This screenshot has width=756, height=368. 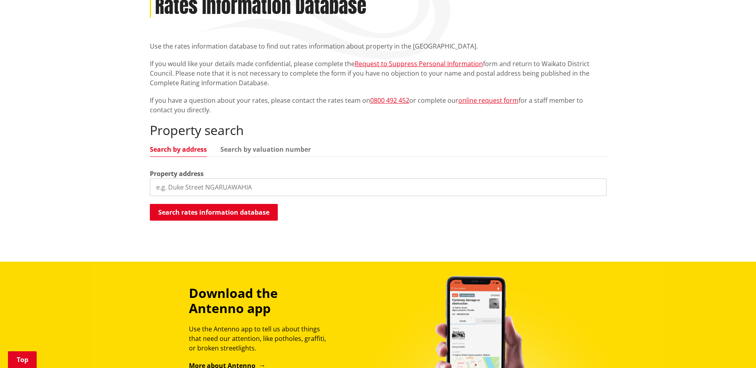 I want to click on a: 0800 492 452, so click(x=390, y=100).